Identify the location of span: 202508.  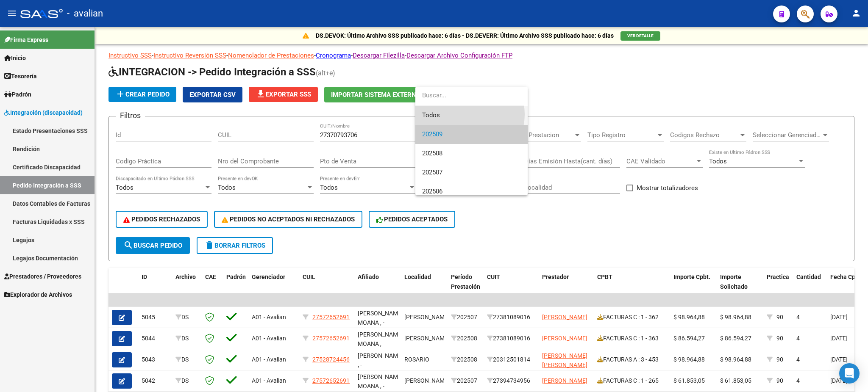
(432, 153).